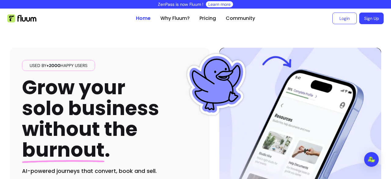 Image resolution: width=391 pixels, height=179 pixels. What do you see at coordinates (208, 18) in the screenshot?
I see `a: Pricing` at bounding box center [208, 18].